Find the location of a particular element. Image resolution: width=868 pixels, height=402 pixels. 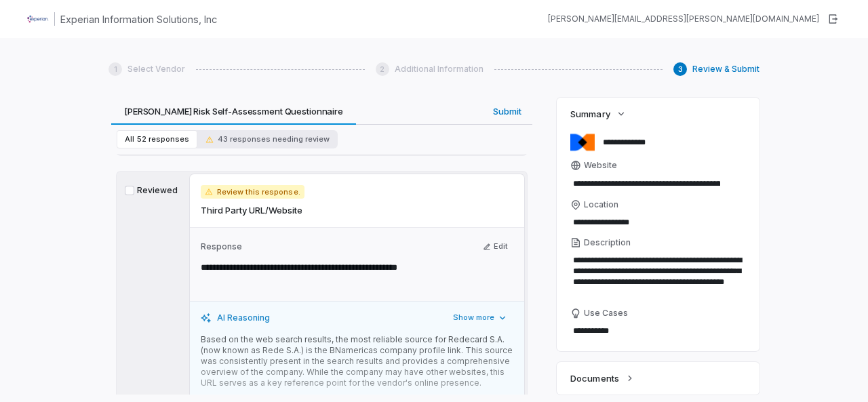

span: AI Reasoning is located at coordinates (244, 318).